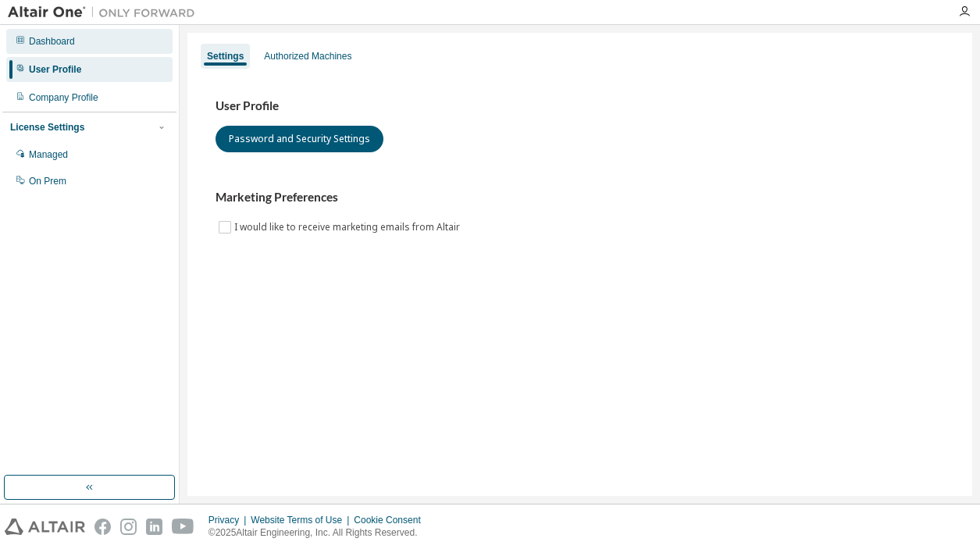 Image resolution: width=980 pixels, height=549 pixels. What do you see at coordinates (128, 526) in the screenshot?
I see `img: instagram.svg` at bounding box center [128, 526].